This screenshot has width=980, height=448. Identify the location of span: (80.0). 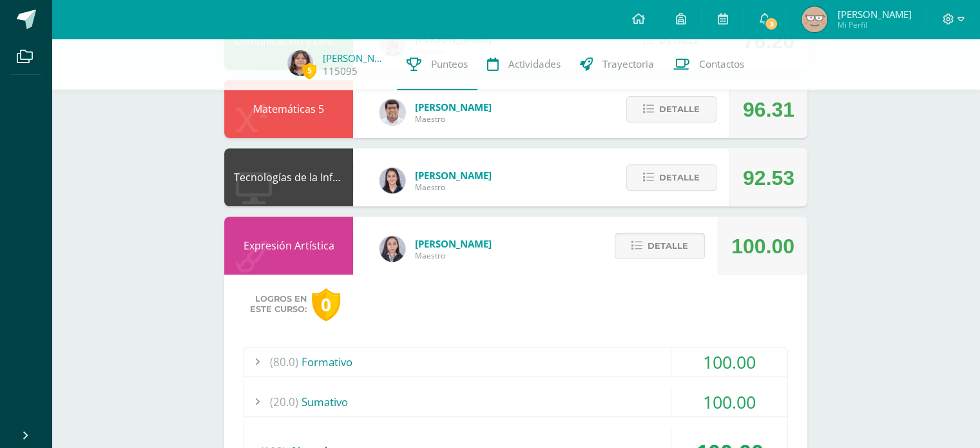
(284, 361).